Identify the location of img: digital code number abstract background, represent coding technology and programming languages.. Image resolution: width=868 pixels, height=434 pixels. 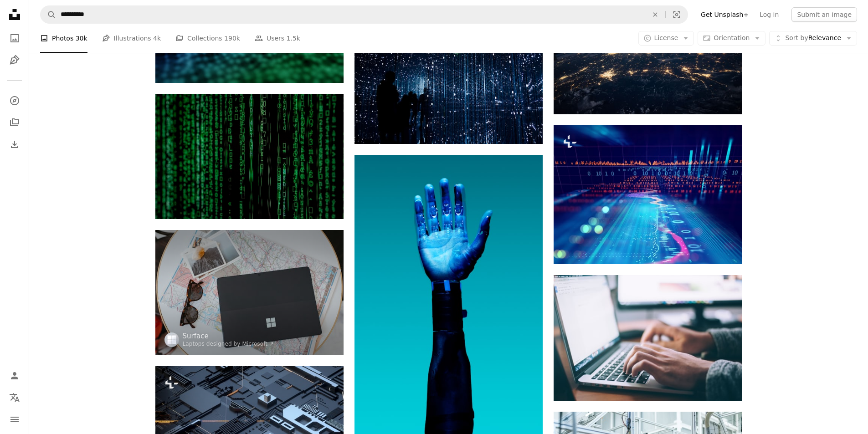
(648, 195).